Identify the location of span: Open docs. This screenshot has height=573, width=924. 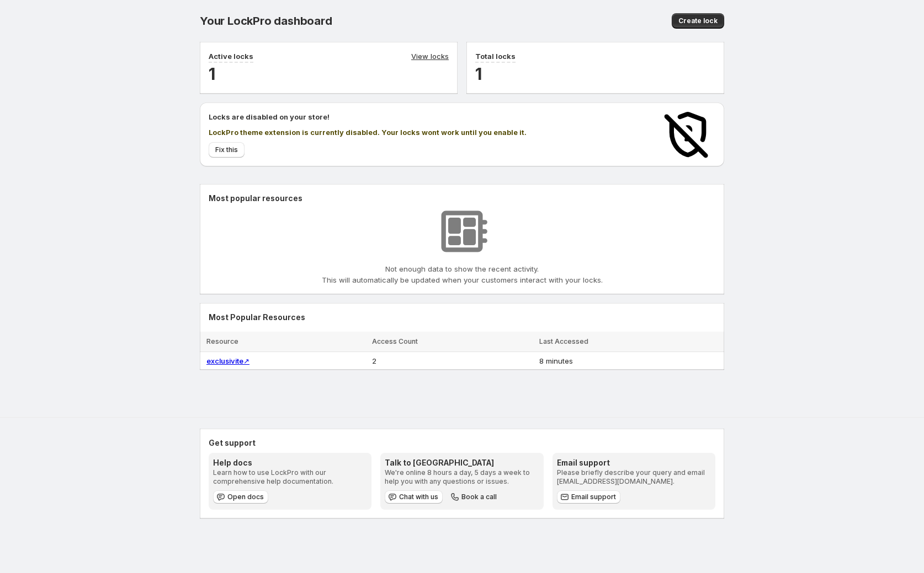
(245, 497).